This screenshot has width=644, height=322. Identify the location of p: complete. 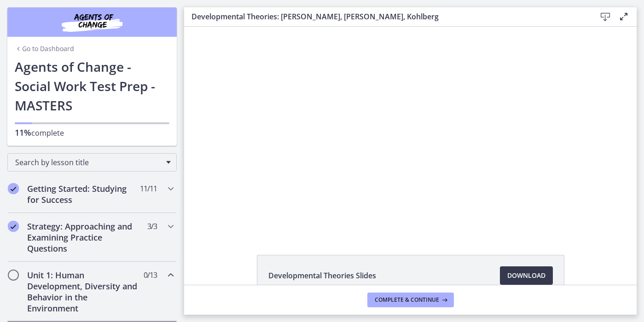
(92, 133).